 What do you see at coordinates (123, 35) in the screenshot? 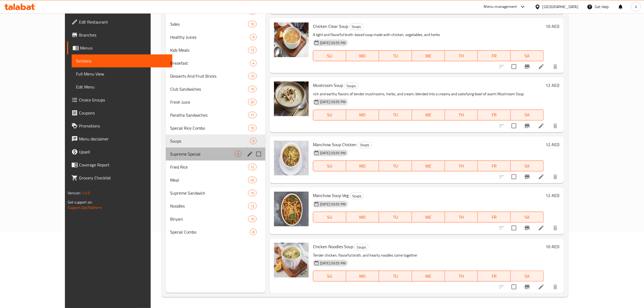
I see `span: Branches` at bounding box center [123, 35].